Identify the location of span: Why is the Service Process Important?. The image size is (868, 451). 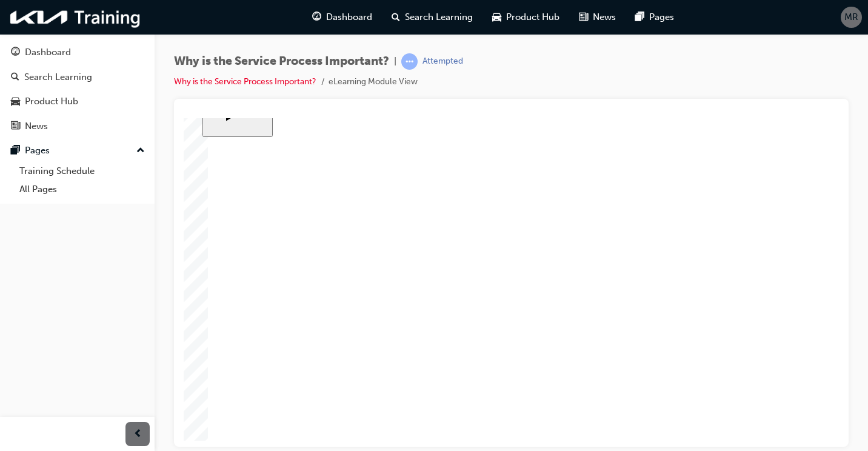
(281, 61).